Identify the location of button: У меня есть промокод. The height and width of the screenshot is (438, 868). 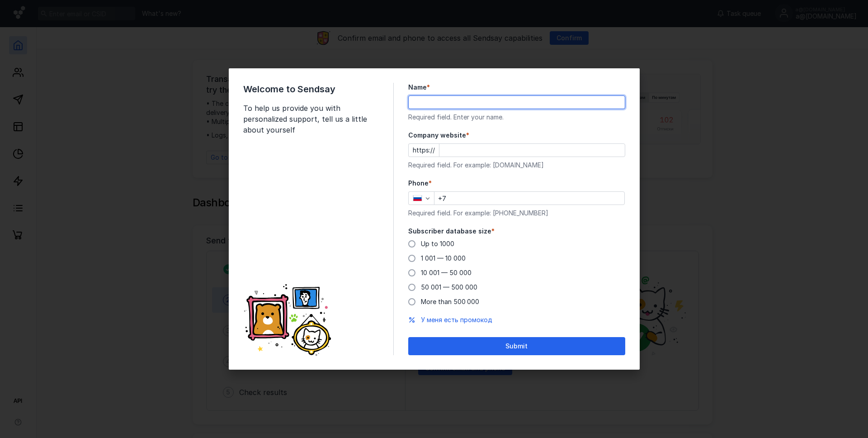
(457, 320).